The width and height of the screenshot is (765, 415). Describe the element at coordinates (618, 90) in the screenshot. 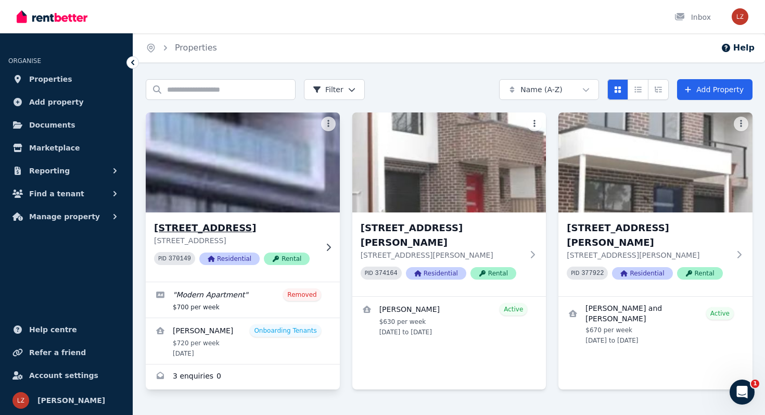

I see `button: Card view` at that location.